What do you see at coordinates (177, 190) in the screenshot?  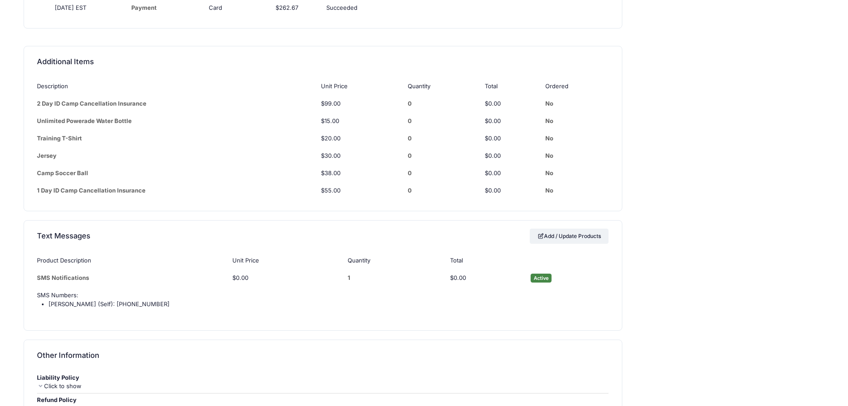 I see `td: 1 Day ID Camp Cancellation Insurance` at bounding box center [177, 190].